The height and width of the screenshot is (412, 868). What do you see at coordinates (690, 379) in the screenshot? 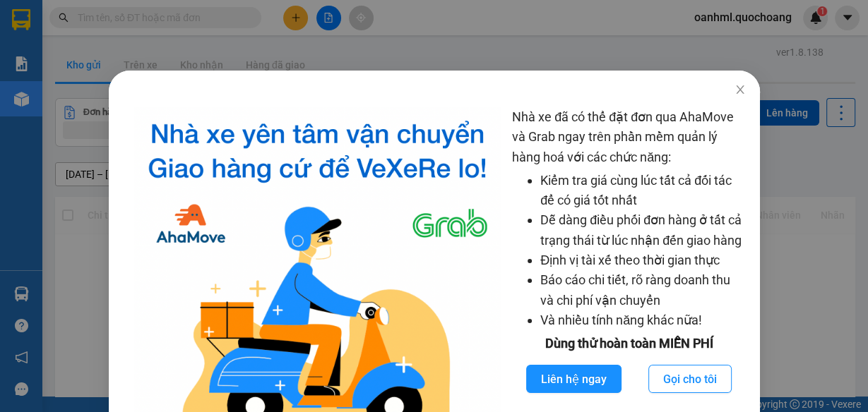
I see `span: Gọi cho tôi` at bounding box center [690, 379].